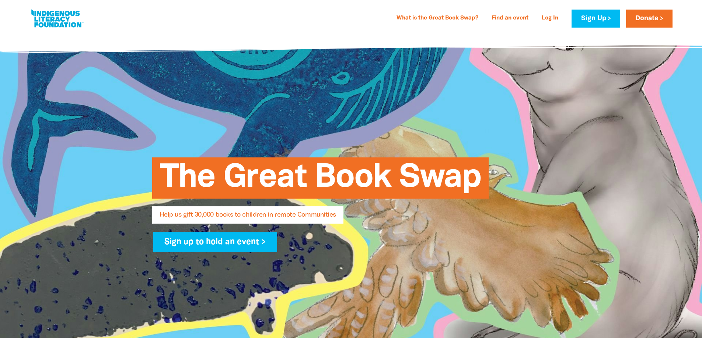 The image size is (702, 338). I want to click on a: What is the Great Book Swap?, so click(437, 18).